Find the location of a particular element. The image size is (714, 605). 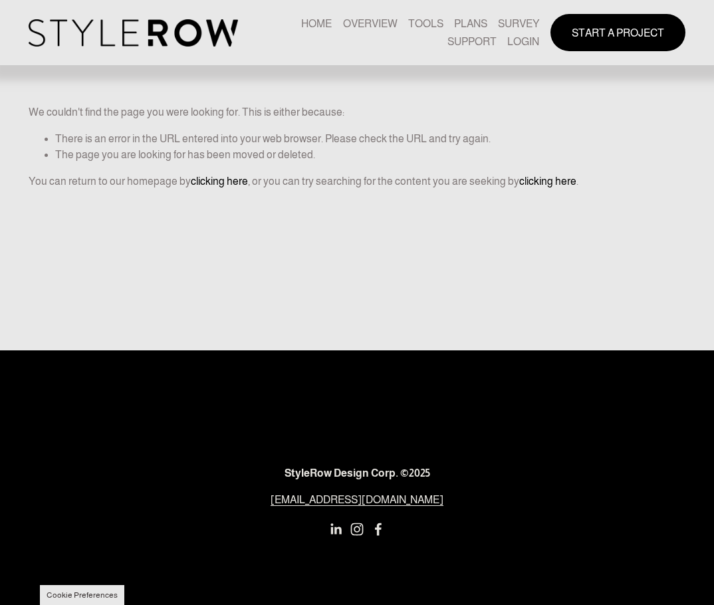

a: LOGIN is located at coordinates (523, 41).